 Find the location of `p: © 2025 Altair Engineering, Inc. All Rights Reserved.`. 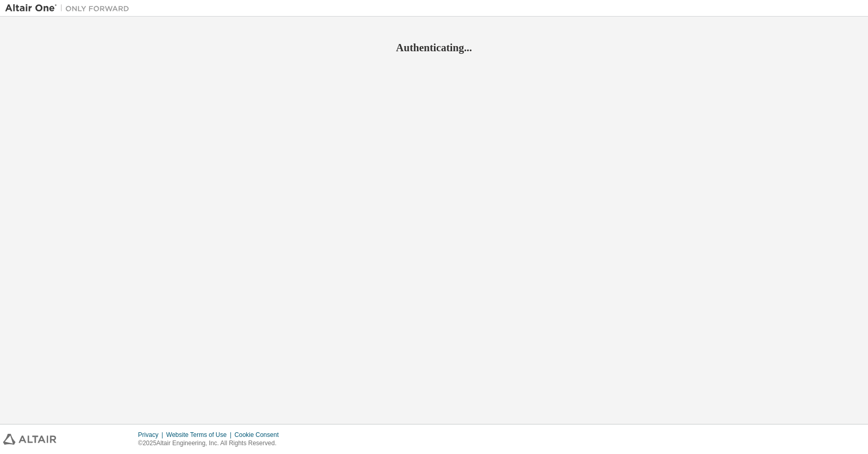

p: © 2025 Altair Engineering, Inc. All Rights Reserved. is located at coordinates (211, 443).